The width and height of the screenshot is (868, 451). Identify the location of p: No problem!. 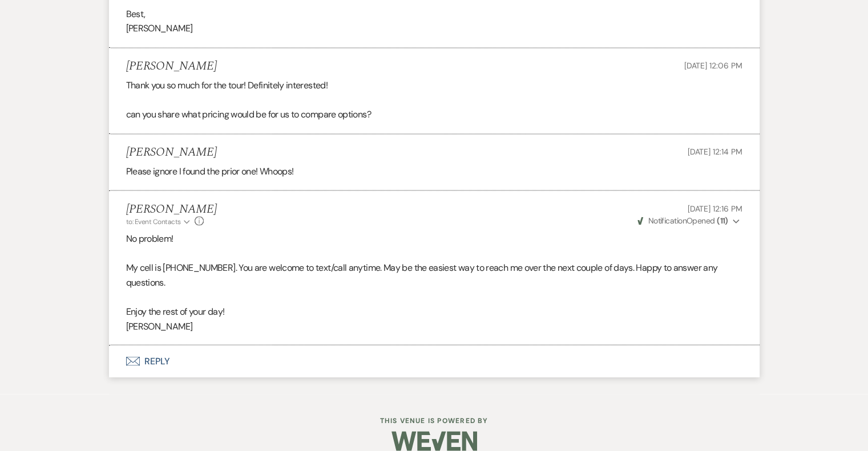
(434, 239).